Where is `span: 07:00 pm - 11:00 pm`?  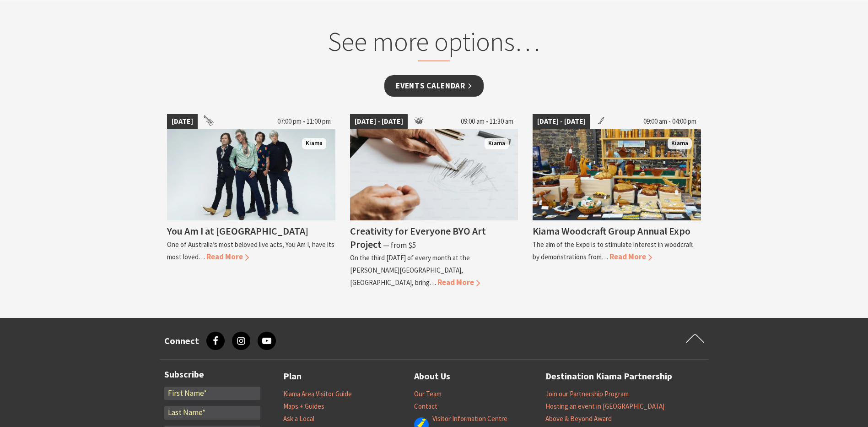
span: 07:00 pm - 11:00 pm is located at coordinates (304, 121).